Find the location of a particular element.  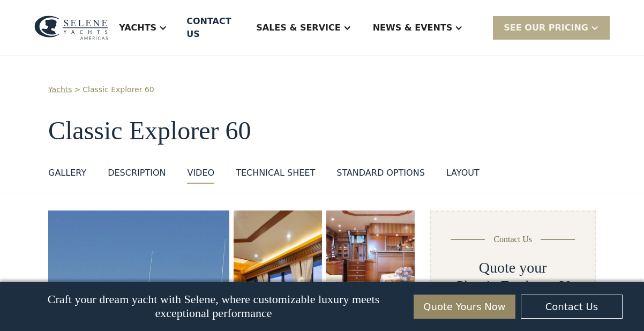

div: VIDEO is located at coordinates (200, 173).